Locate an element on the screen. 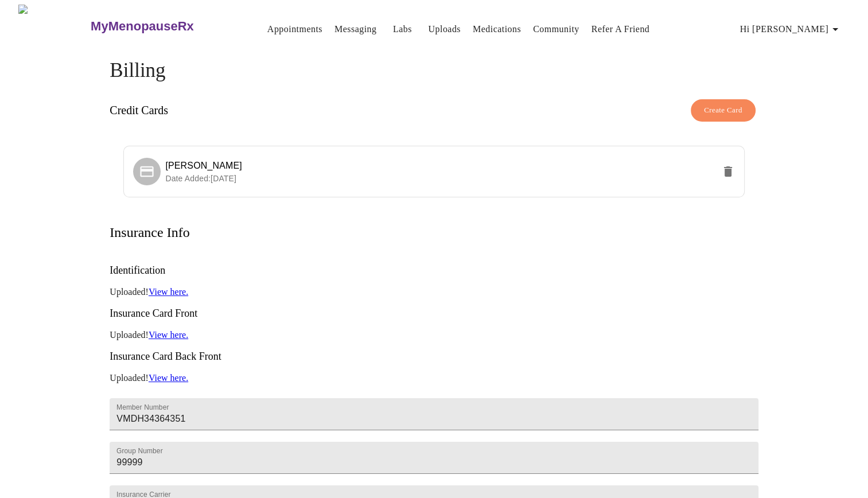  button: Labs is located at coordinates (402, 29).